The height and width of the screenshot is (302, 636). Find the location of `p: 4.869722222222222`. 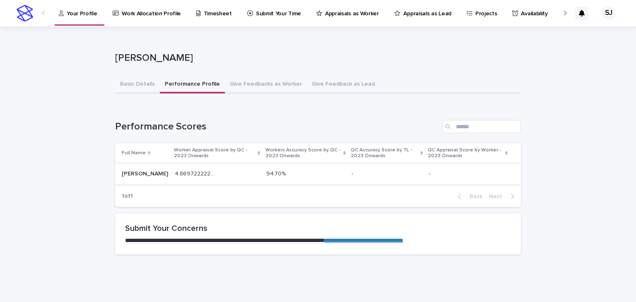

p: 4.869722222222222 is located at coordinates (196, 173).